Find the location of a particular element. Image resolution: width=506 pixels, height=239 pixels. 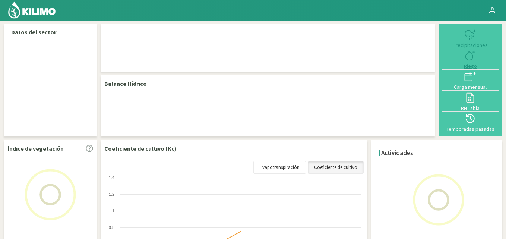

text: 0.8 is located at coordinates (111, 227).